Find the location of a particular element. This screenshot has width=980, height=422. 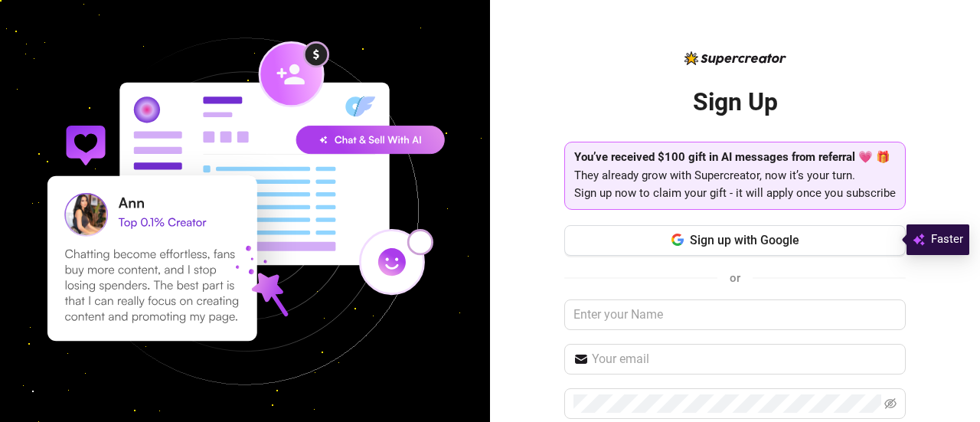

input: Your email is located at coordinates (744, 359).